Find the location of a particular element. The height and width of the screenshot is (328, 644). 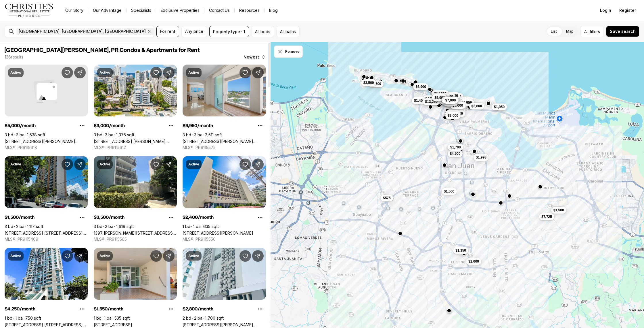

a: 1420 AVE WILSON #602, SAN JUAN PR, 00907 is located at coordinates (46, 141).